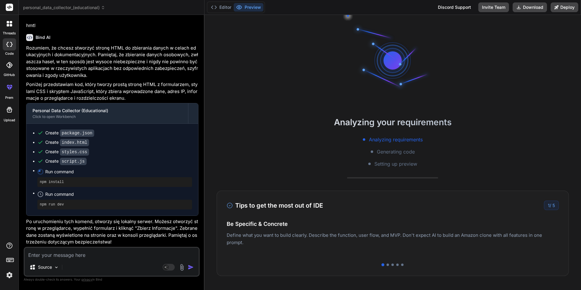  What do you see at coordinates (107, 111) in the screenshot?
I see `div: Personal Data Collector (Educational)` at bounding box center [107, 111].